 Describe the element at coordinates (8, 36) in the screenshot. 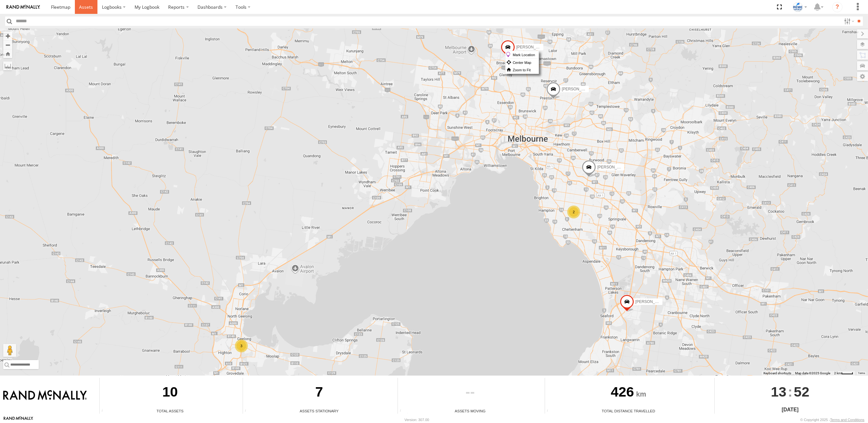

I see `button: Zoom in` at that location.